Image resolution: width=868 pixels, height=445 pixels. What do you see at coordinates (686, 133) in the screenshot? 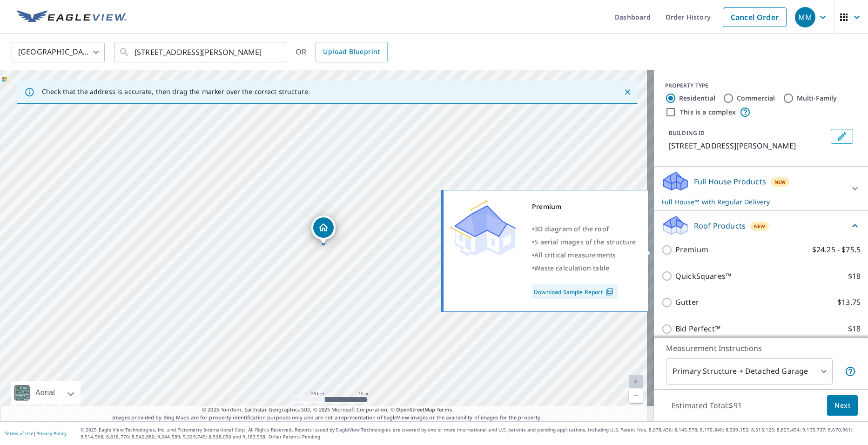
I see `p: BUILDING ID` at bounding box center [686, 133].